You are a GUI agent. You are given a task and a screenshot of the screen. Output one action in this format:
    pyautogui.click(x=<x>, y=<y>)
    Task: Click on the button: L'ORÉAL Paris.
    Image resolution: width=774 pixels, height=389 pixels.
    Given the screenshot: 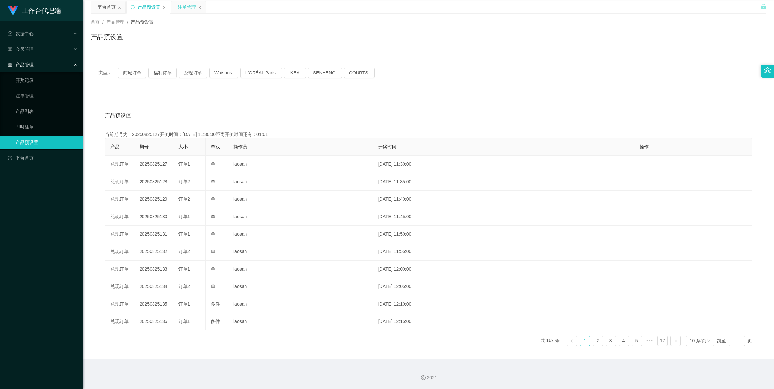 What is the action you would take?
    pyautogui.click(x=261, y=73)
    